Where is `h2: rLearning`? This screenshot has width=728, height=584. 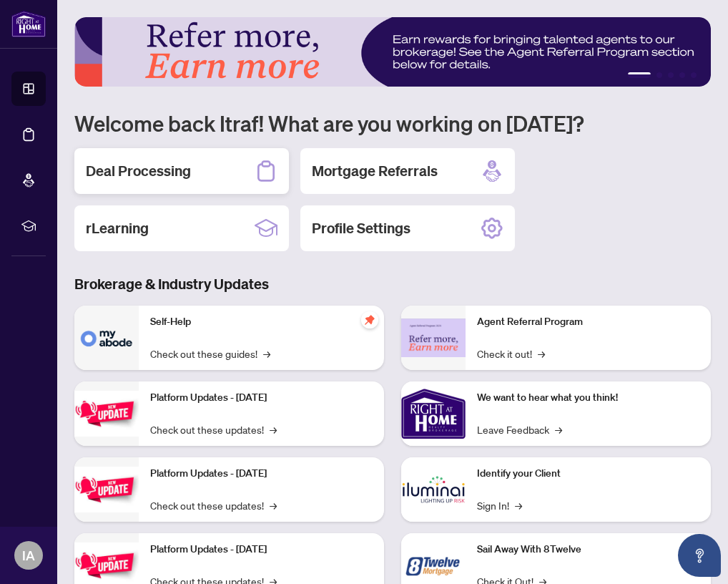
h2: rLearning is located at coordinates (117, 228).